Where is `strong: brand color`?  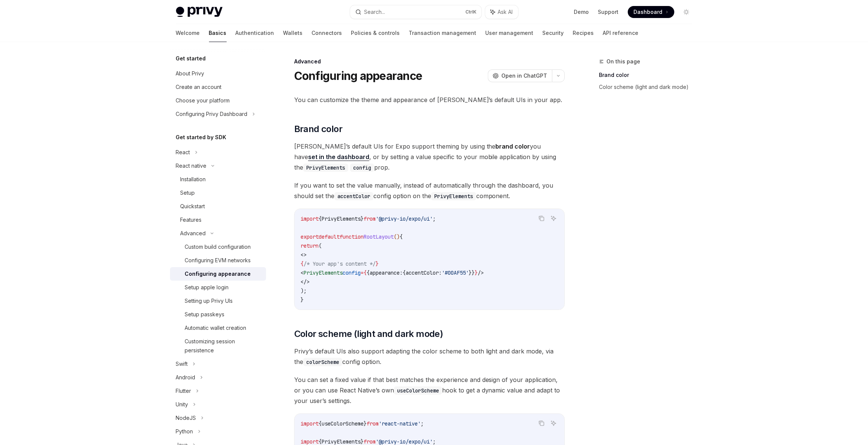 strong: brand color is located at coordinates (513, 147).